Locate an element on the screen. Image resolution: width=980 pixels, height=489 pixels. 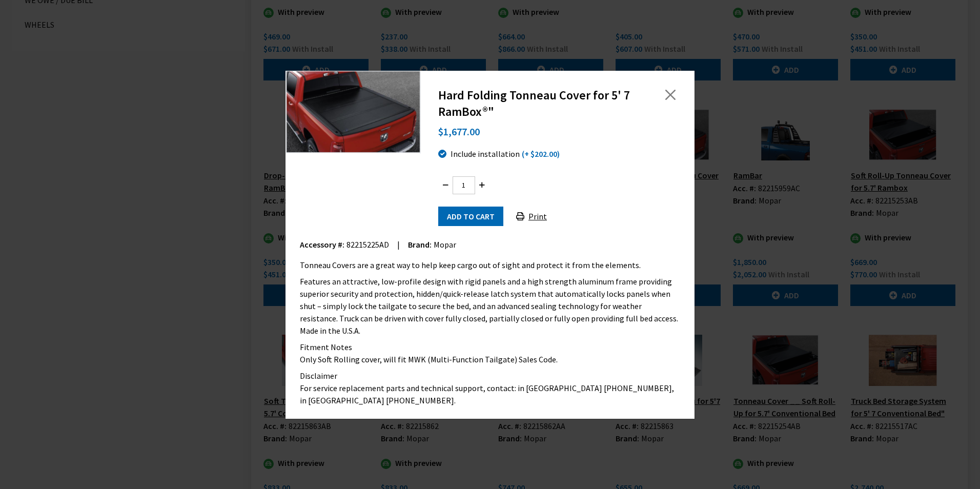
span: 82215225AD is located at coordinates (367, 244).